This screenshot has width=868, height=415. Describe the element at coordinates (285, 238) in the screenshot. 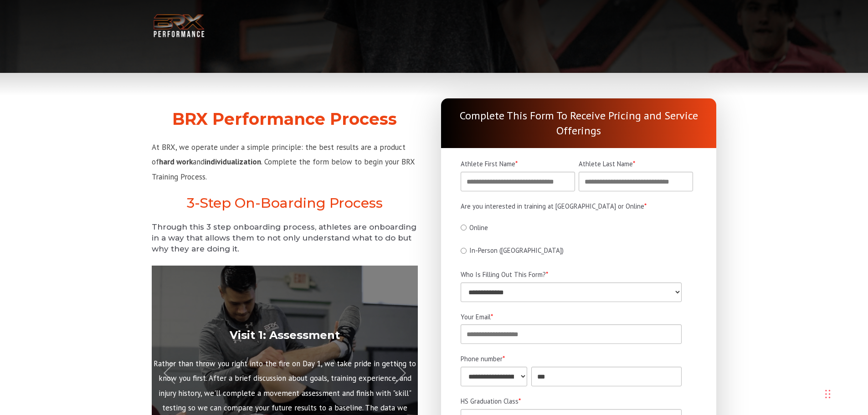

I see `h5: Through this 3 step onboarding process, athletes are onboarding in a way that allows them to not ...` at that location.